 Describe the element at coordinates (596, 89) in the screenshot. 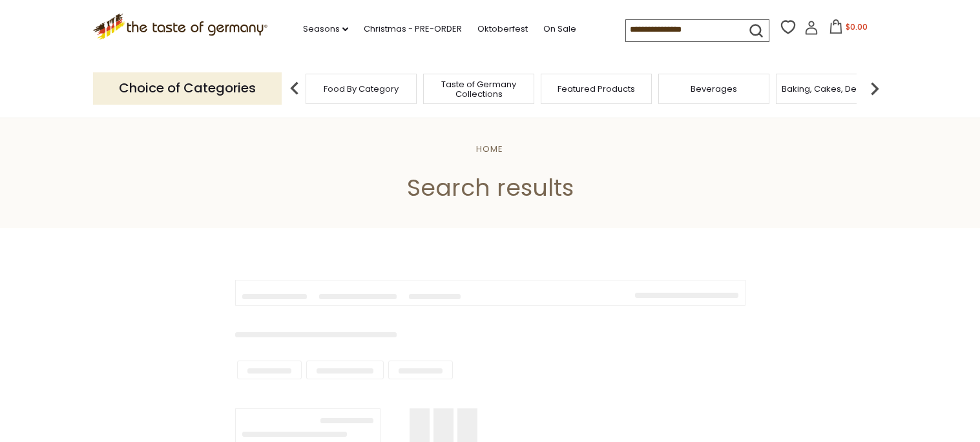

I see `a: Featured Products` at that location.